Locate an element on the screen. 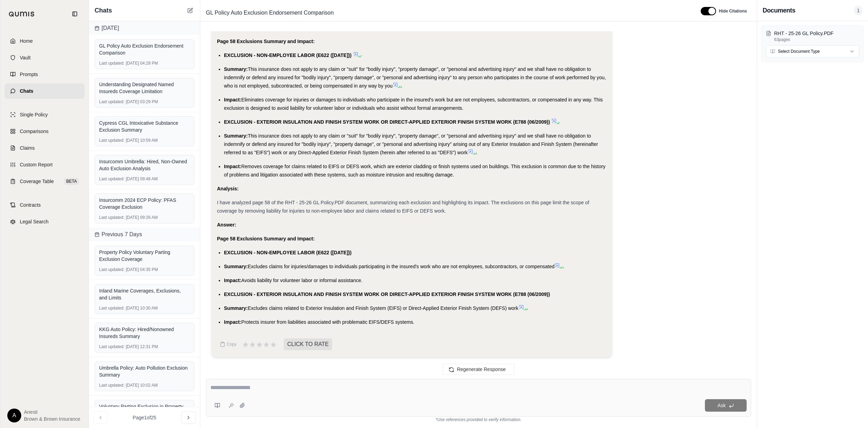  div: *Use references provided to verify information. is located at coordinates (478, 420).